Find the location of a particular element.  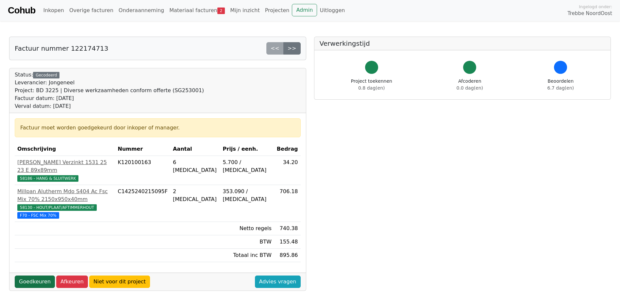

div: Status: is located at coordinates (109, 91).